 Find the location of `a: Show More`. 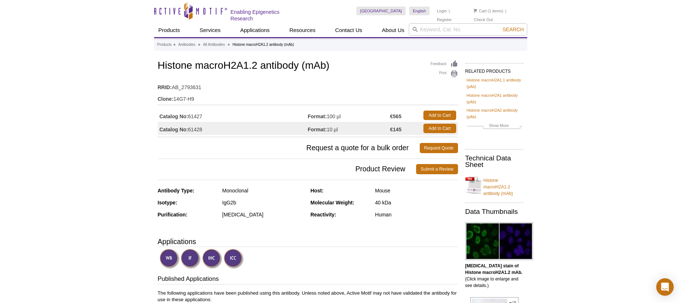

a: Show More is located at coordinates (494, 126).